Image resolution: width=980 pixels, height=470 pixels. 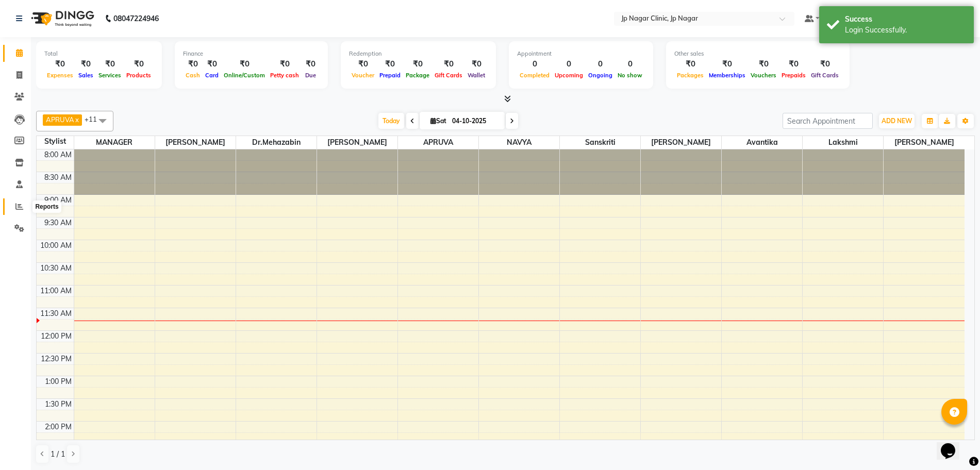 What do you see at coordinates (55, 141) in the screenshot?
I see `div: Stylist` at bounding box center [55, 141].